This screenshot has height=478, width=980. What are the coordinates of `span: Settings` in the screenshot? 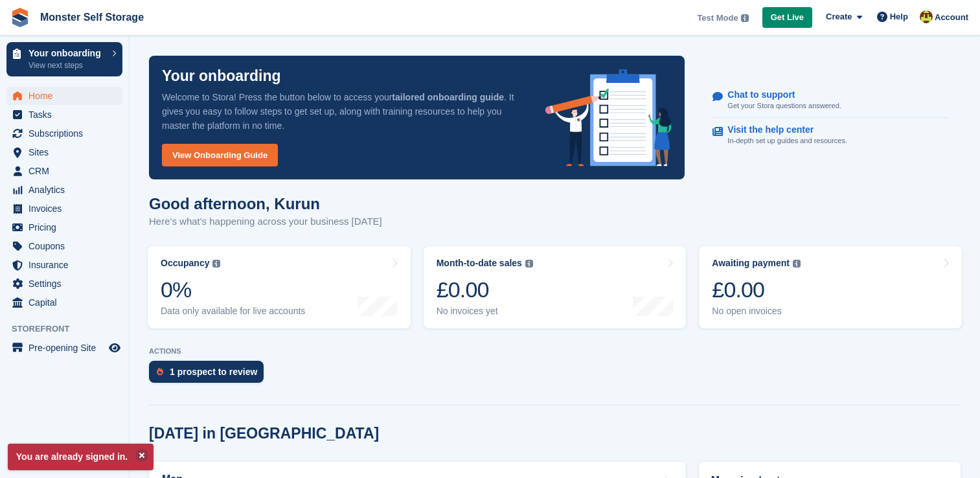 It's located at (68, 284).